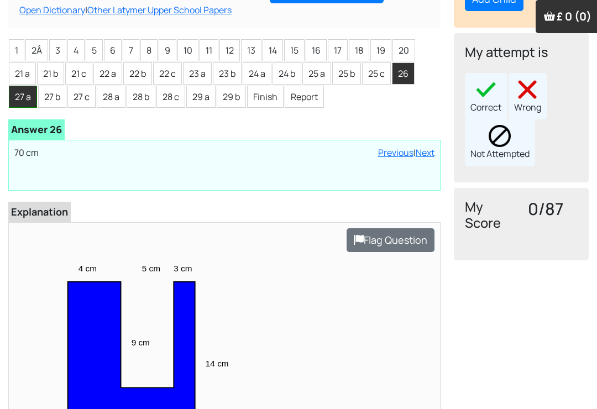 This screenshot has height=409, width=597. Describe the element at coordinates (197, 73) in the screenshot. I see `li: 23 a` at that location.